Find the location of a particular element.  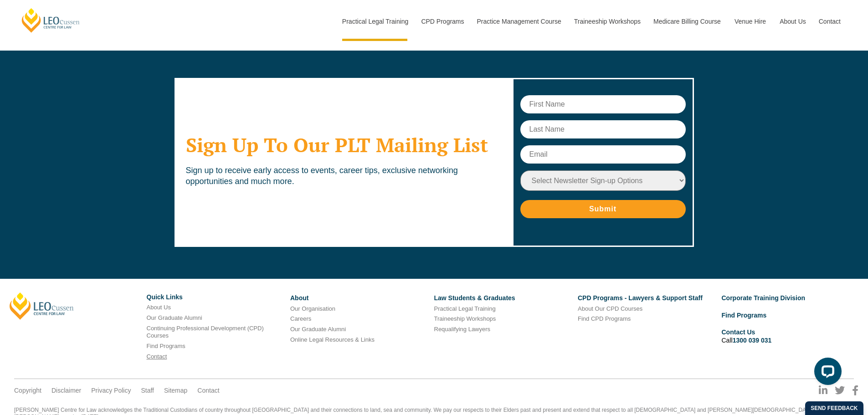

button: Open LiveChat chat widget is located at coordinates (21, 17).